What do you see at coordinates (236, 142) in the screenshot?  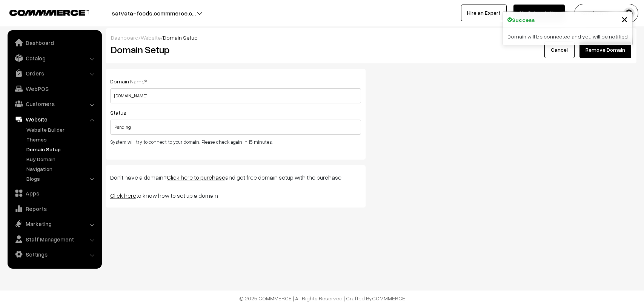 I see `p: System will try to connect to your domain. Please check again in 15 minutes.` at bounding box center [236, 142].